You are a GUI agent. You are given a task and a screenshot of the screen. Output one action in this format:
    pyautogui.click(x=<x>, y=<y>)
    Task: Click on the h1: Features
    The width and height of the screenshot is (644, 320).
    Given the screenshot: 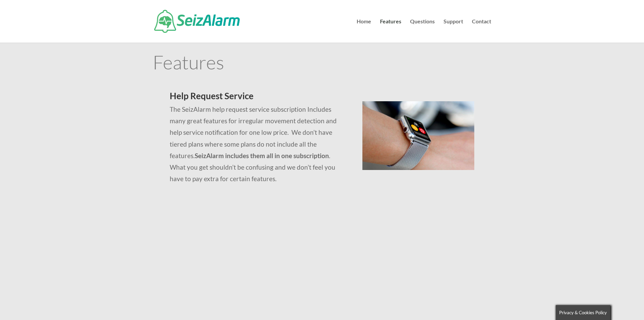 What is the action you would take?
    pyautogui.click(x=322, y=64)
    